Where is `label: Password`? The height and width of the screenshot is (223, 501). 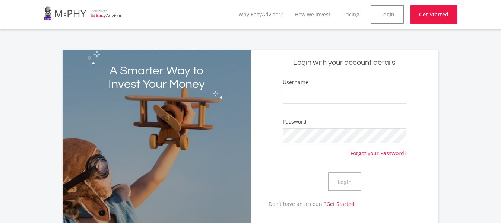
label: Password is located at coordinates (295, 122).